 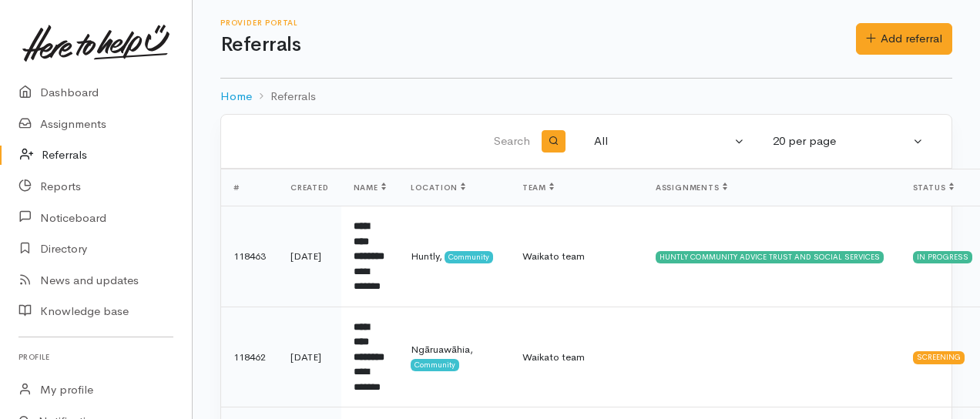 I want to click on span: Name, so click(x=370, y=187).